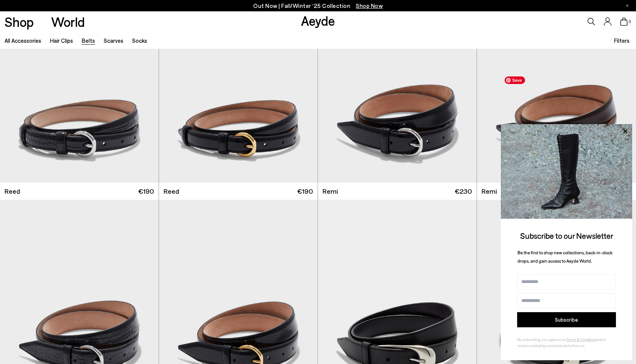 The width and height of the screenshot is (636, 364). What do you see at coordinates (567, 235) in the screenshot?
I see `span: Subscribe to our Newsletter` at bounding box center [567, 235].